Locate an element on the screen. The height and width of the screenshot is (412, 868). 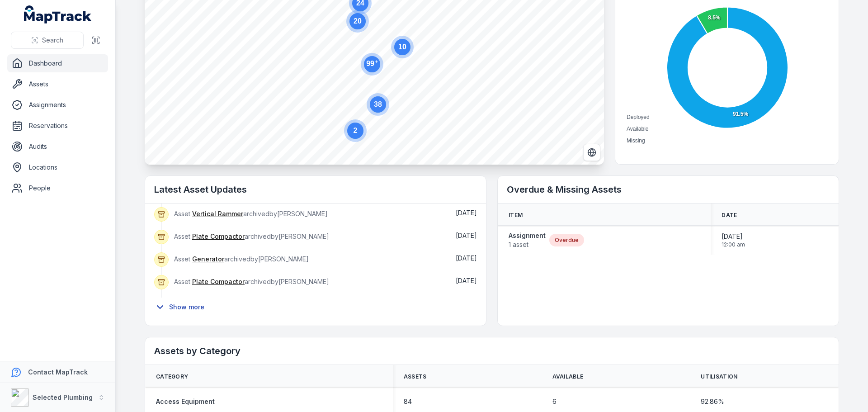
strong: Contact MapTrack is located at coordinates (58, 371).